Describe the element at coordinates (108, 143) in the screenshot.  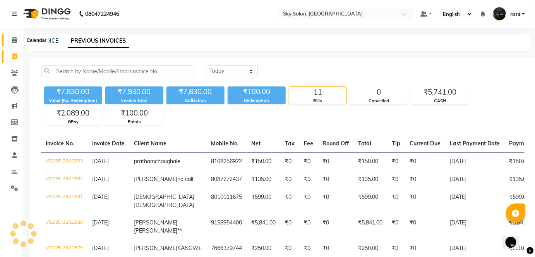
I see `span: Invoice Date` at that location.